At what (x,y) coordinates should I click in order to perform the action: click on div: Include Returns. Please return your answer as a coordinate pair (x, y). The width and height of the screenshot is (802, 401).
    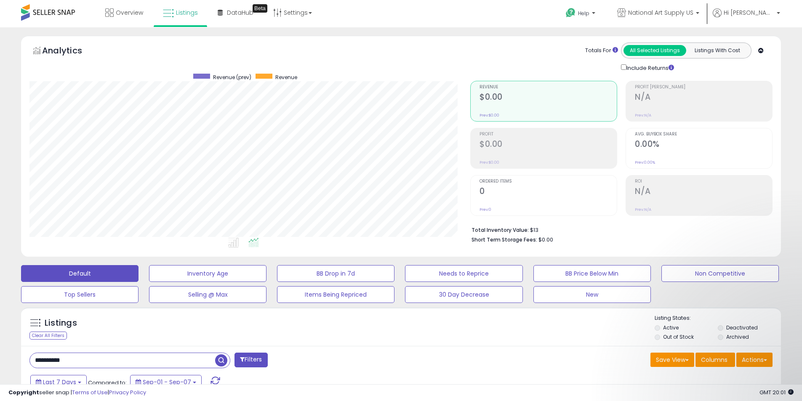
    Looking at the image, I should click on (649, 67).